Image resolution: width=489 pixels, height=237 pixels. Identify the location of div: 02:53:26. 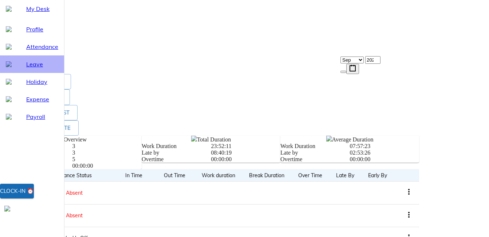
(384, 153).